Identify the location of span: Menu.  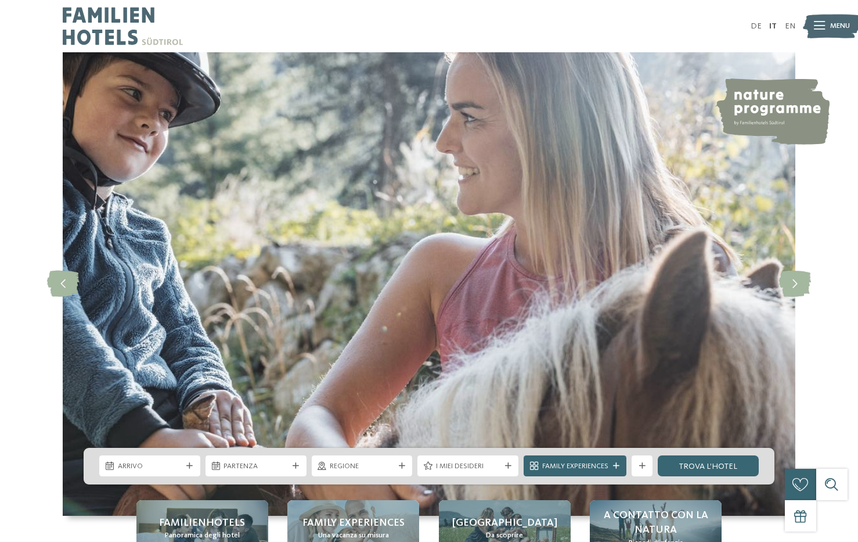
(840, 26).